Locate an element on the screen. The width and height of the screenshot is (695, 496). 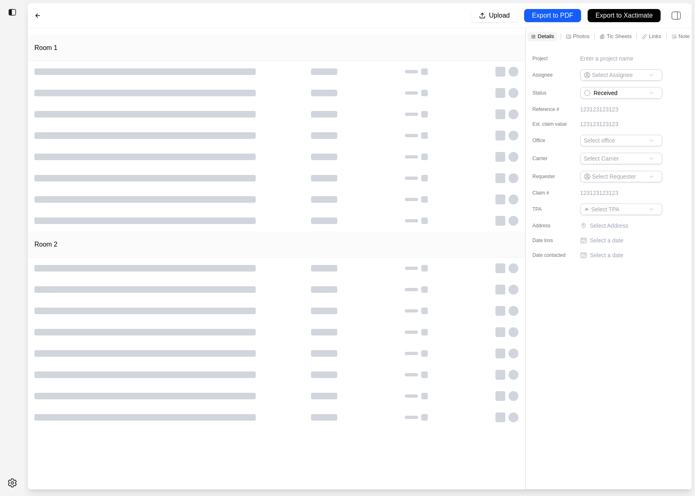
p: Photos is located at coordinates (581, 36).